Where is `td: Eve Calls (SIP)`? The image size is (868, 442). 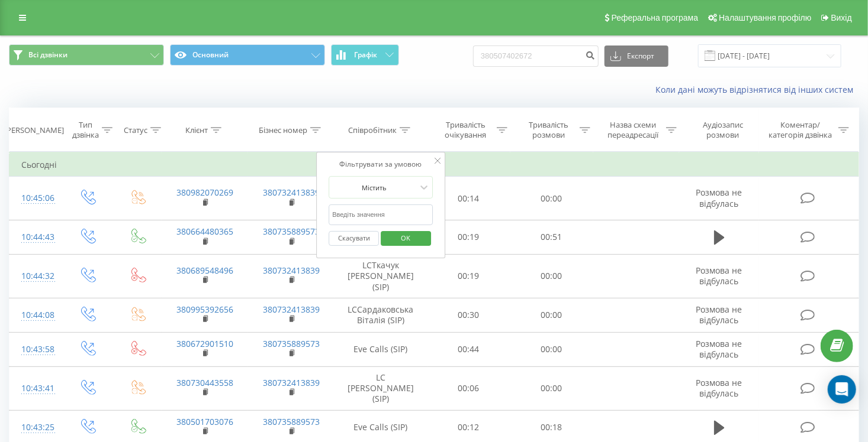 td: Eve Calls (SIP) is located at coordinates (381, 349).